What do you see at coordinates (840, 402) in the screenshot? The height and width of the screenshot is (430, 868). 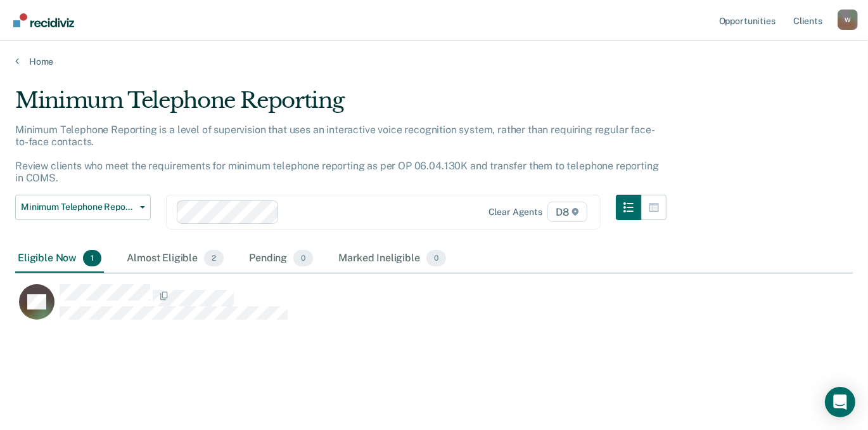 I see `div: Open Intercom Messenger` at bounding box center [840, 402].